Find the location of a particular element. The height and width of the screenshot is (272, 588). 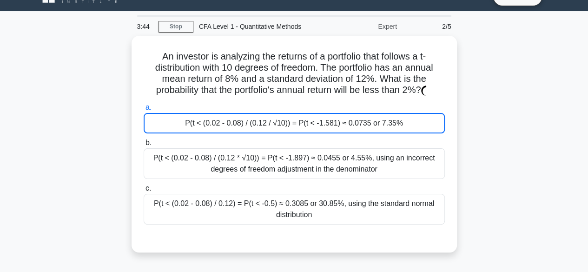

span: b. is located at coordinates (148, 142).